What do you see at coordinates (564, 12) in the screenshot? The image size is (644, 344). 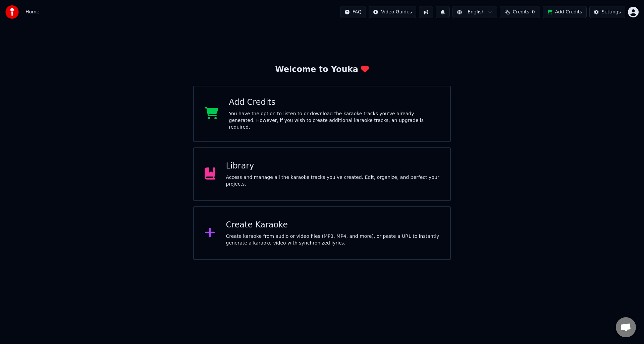 I see `button: Add Credits` at bounding box center [564, 12].